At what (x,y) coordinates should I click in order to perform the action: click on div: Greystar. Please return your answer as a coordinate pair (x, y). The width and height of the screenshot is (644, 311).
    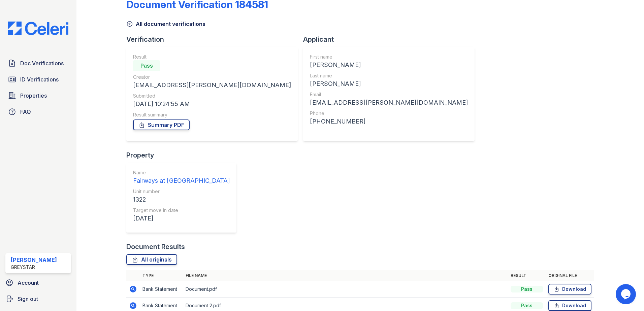
    Looking at the image, I should click on (34, 267).